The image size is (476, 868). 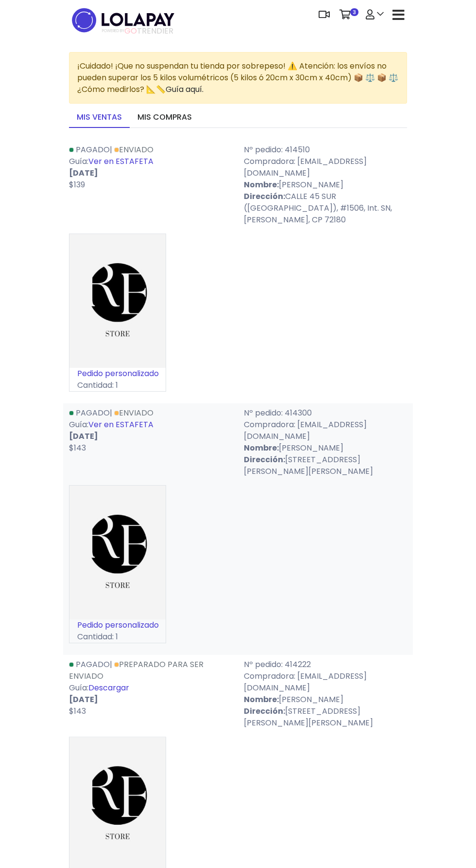 I want to click on span: GO, so click(x=130, y=31).